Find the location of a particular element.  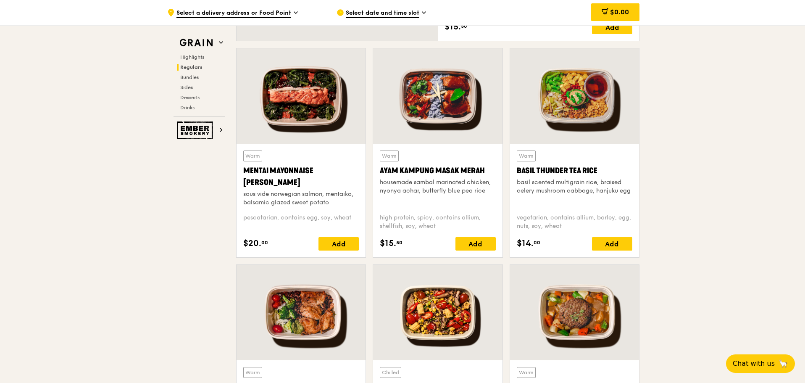

span: $20. is located at coordinates (252, 243).